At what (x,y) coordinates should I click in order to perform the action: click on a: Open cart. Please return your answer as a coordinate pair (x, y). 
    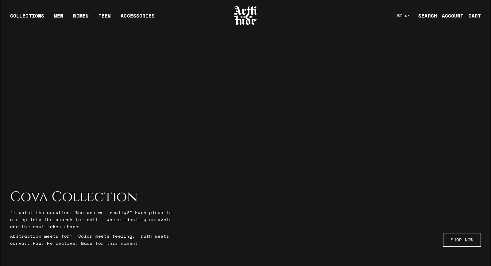
    Looking at the image, I should click on (473, 16).